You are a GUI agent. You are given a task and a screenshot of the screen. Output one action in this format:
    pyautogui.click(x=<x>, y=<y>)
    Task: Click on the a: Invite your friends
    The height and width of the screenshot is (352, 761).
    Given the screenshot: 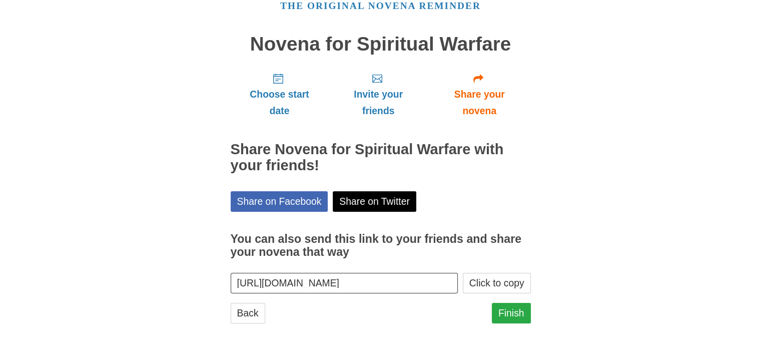 What is the action you would take?
    pyautogui.click(x=378, y=94)
    